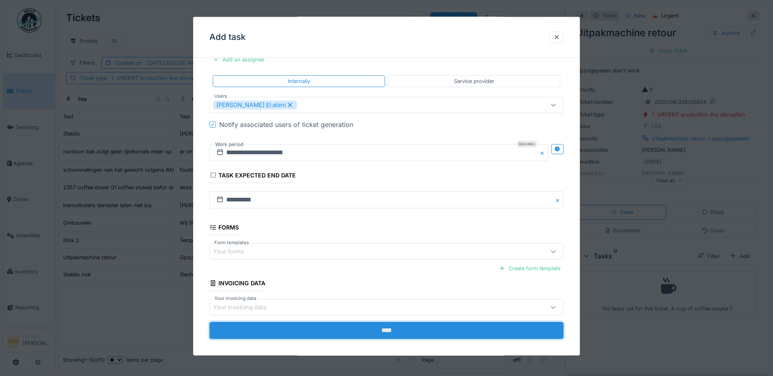  I want to click on h3: Add task, so click(227, 37).